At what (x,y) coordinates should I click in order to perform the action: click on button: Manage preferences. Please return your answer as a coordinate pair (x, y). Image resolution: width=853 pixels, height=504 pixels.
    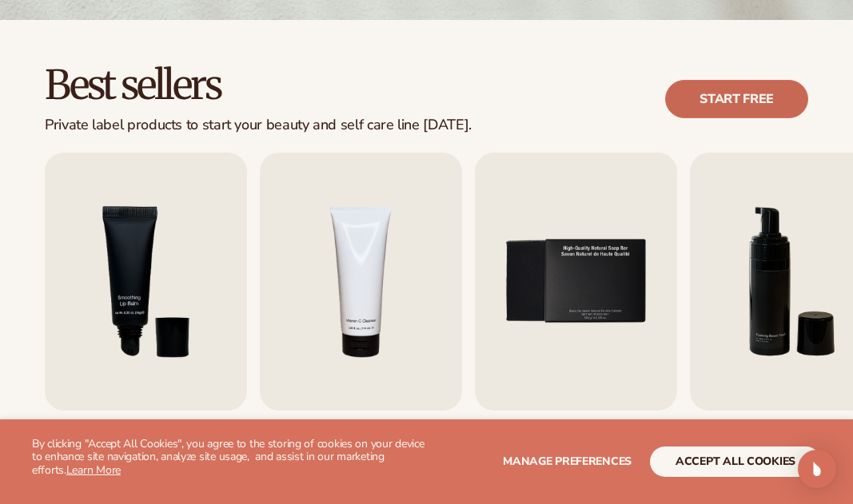
    Looking at the image, I should click on (567, 462).